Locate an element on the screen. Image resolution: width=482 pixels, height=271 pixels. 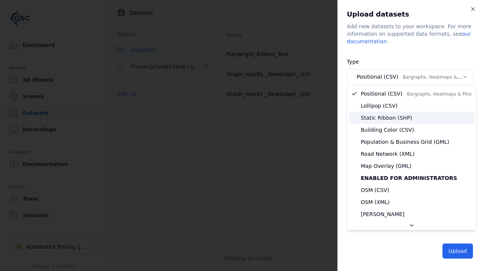
span: Building Color (CSV) is located at coordinates (387, 130).